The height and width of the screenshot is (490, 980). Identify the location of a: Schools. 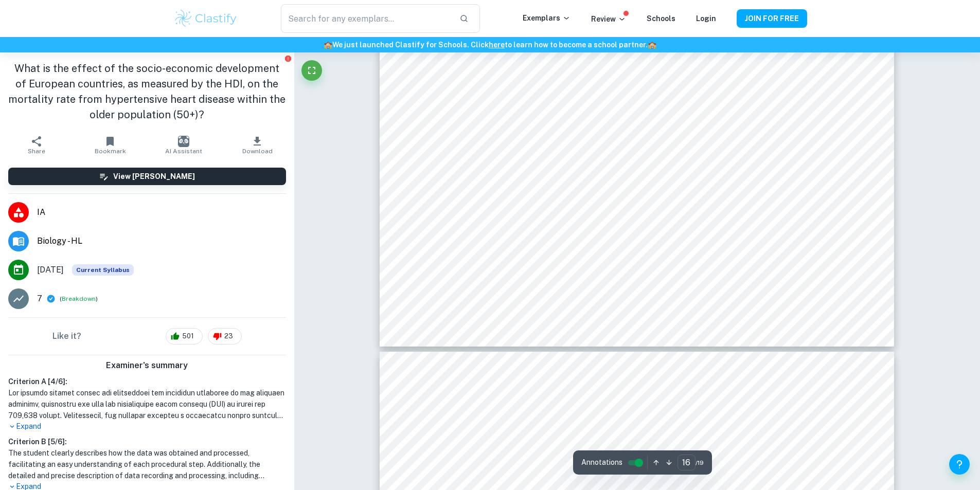
(661, 18).